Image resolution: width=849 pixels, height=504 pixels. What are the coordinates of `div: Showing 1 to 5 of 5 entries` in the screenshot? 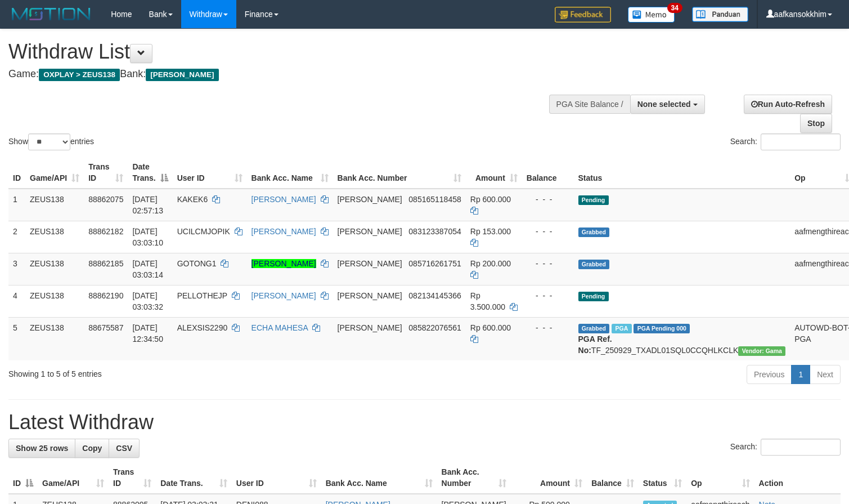 It's located at (176, 372).